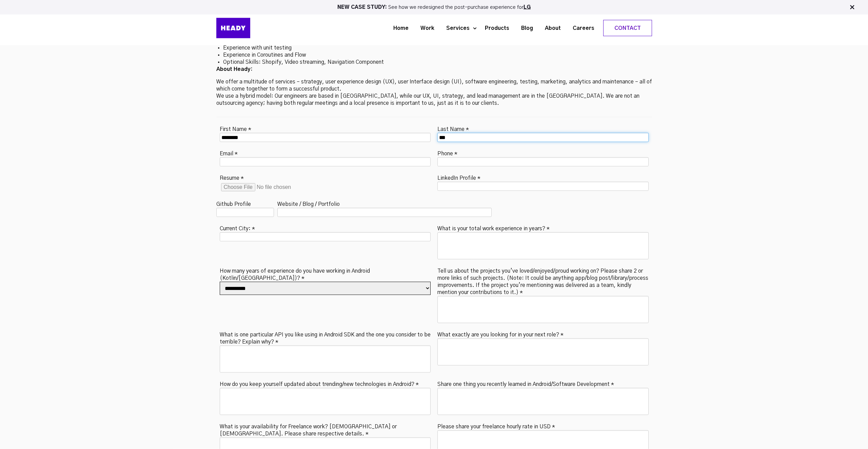 This screenshot has height=449, width=868. What do you see at coordinates (459, 28) in the screenshot?
I see `div: Navigation Menu` at bounding box center [459, 28].